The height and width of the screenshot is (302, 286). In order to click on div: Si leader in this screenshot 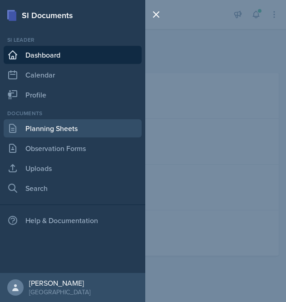, I will do `click(73, 40)`.